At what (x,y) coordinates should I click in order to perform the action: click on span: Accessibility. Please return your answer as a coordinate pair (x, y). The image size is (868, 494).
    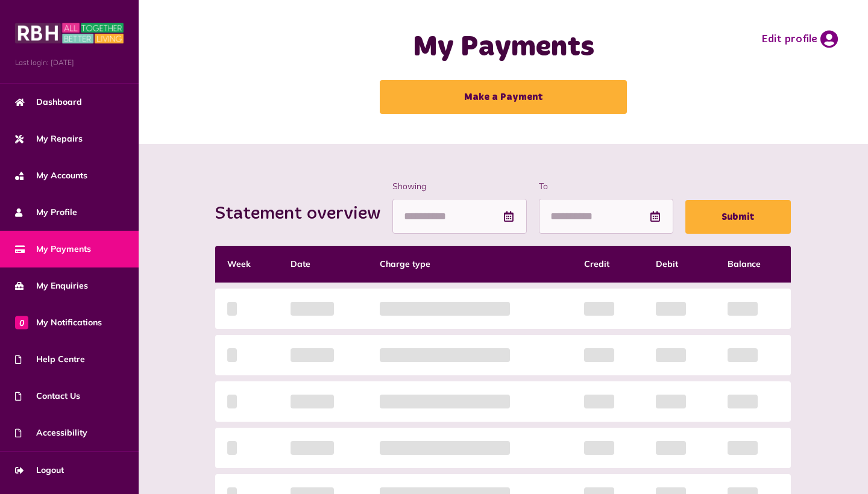
    Looking at the image, I should click on (51, 432).